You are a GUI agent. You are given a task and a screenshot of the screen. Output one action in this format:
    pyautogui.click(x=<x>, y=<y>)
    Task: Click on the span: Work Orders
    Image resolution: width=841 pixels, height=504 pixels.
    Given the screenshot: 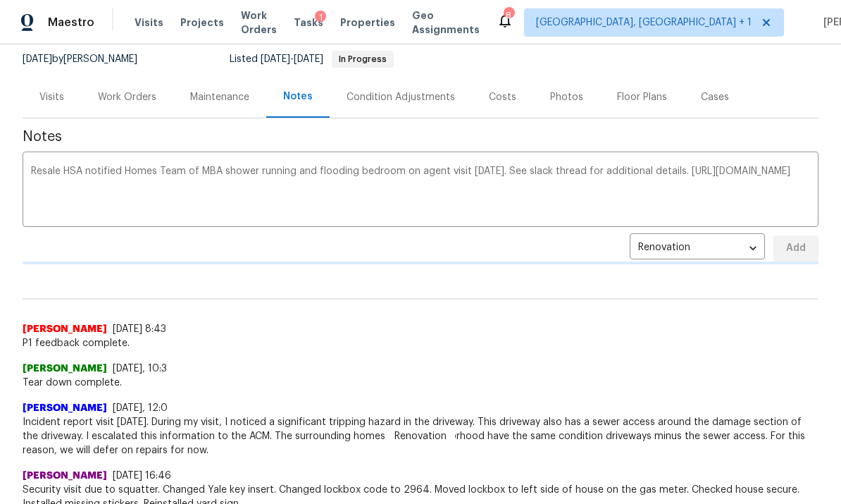 What is the action you would take?
    pyautogui.click(x=259, y=23)
    